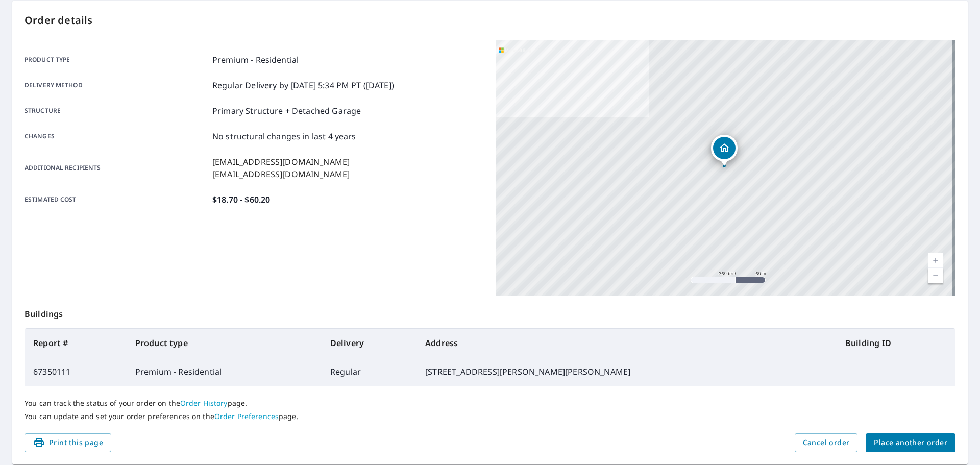 The image size is (980, 465). Describe the element at coordinates (627, 343) in the screenshot. I see `th: Address` at that location.